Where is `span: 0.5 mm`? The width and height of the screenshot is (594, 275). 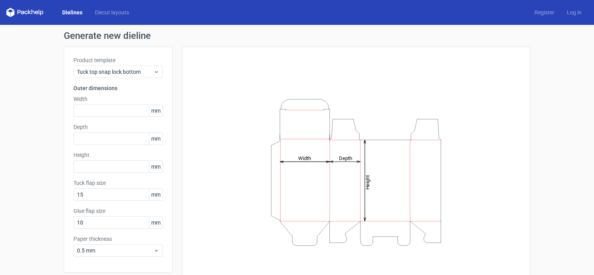
span: 0.5 mm is located at coordinates (115, 251).